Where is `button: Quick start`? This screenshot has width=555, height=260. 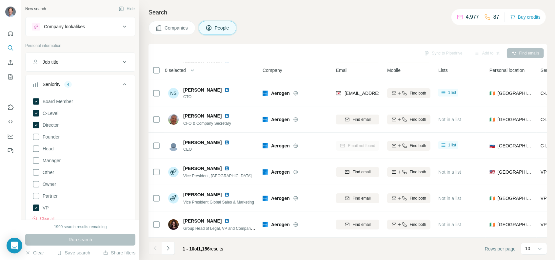 button: Quick start is located at coordinates (10, 33).